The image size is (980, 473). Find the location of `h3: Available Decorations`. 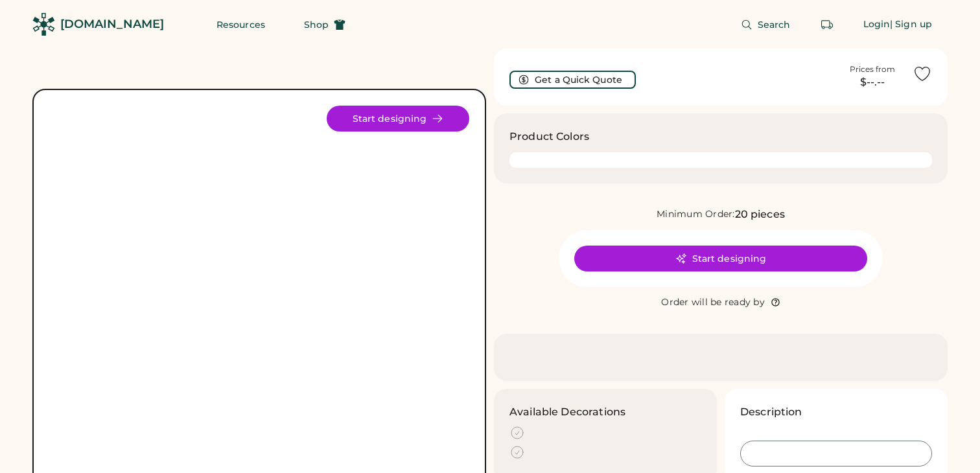

h3: Available Decorations is located at coordinates (567, 412).